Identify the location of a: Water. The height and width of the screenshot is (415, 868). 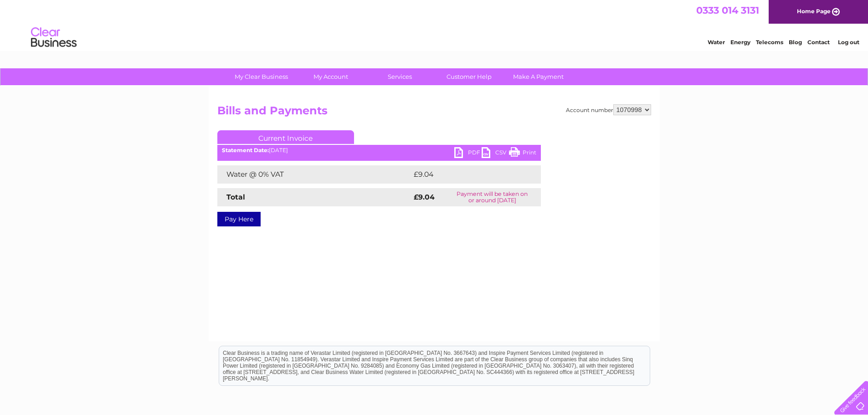
(716, 42).